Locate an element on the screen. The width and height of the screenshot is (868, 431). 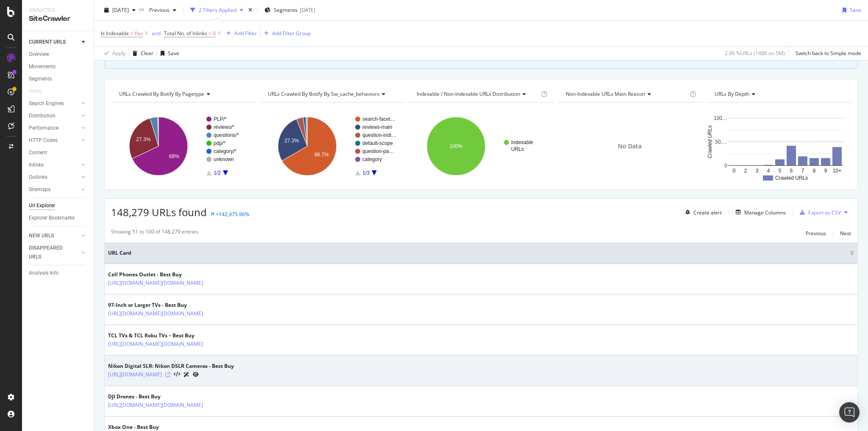
button: and is located at coordinates (156, 33).